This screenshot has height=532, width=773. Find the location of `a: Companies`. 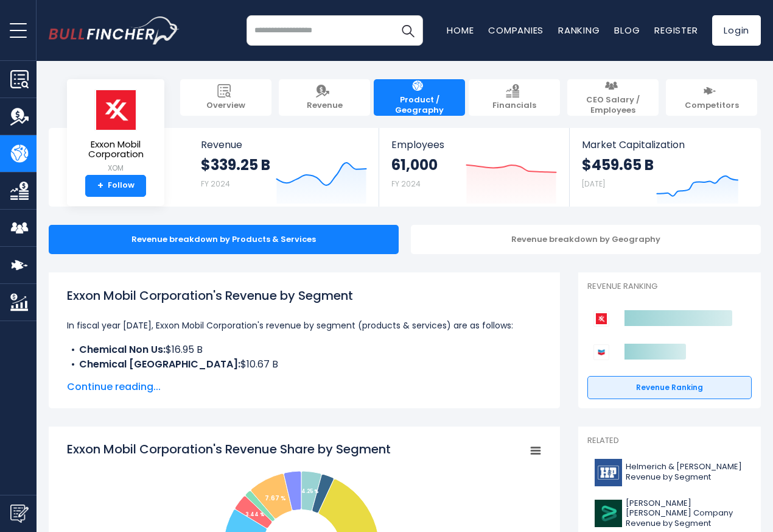

a: Companies is located at coordinates (516, 29).